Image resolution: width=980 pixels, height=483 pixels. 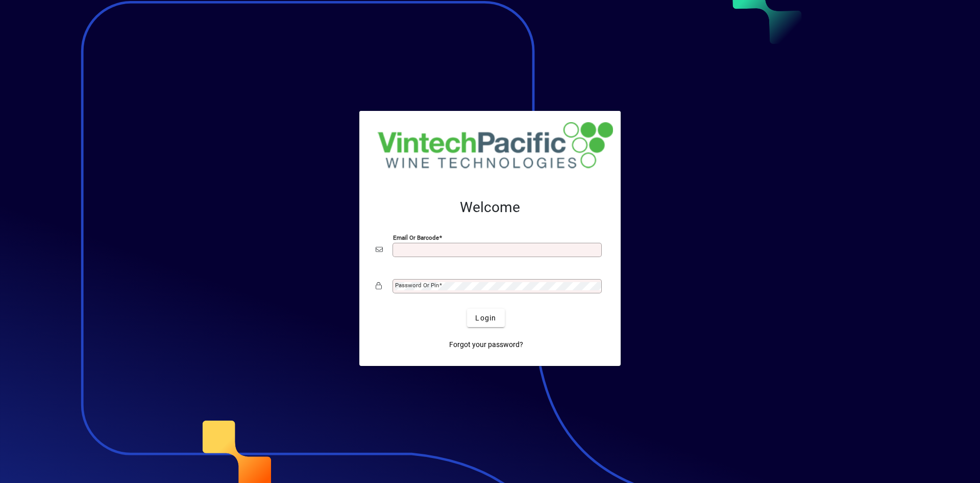 I want to click on a: Forgot your password?, so click(x=486, y=344).